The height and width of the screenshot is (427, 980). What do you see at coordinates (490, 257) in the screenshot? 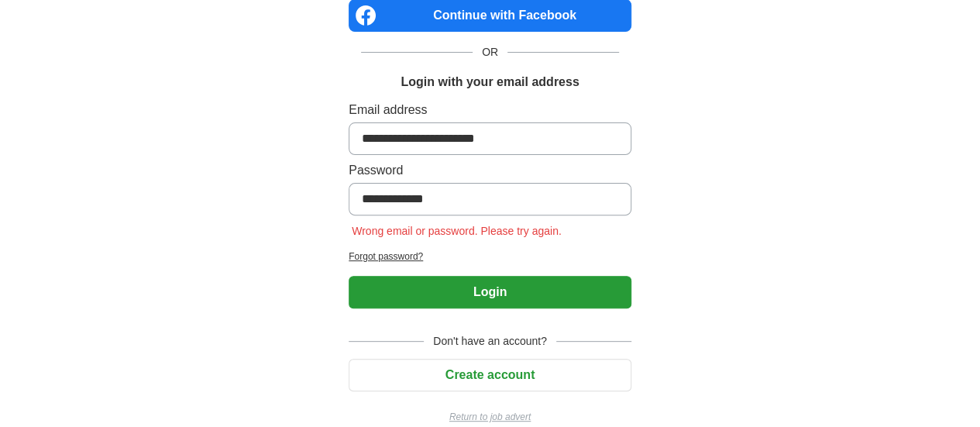
I see `a: Forgot password?` at bounding box center [490, 257].